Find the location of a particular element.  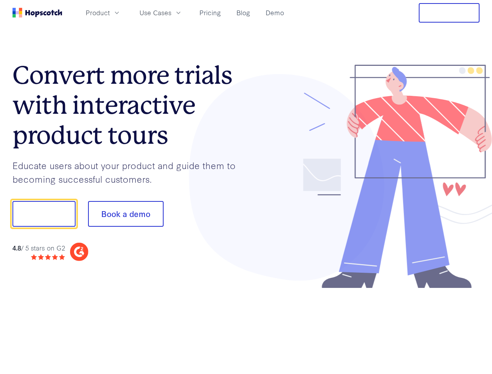

div: / 5 stars on G2 is located at coordinates (39, 248).